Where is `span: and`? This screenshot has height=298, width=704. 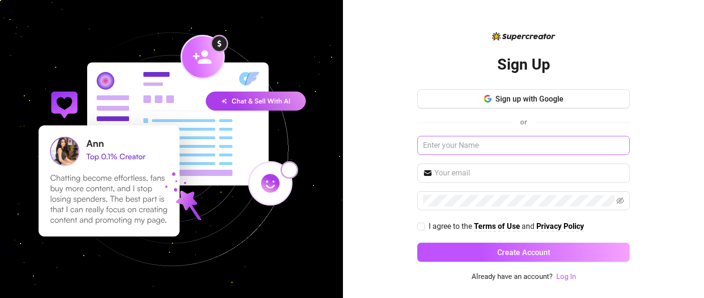
span: and is located at coordinates (529, 226).